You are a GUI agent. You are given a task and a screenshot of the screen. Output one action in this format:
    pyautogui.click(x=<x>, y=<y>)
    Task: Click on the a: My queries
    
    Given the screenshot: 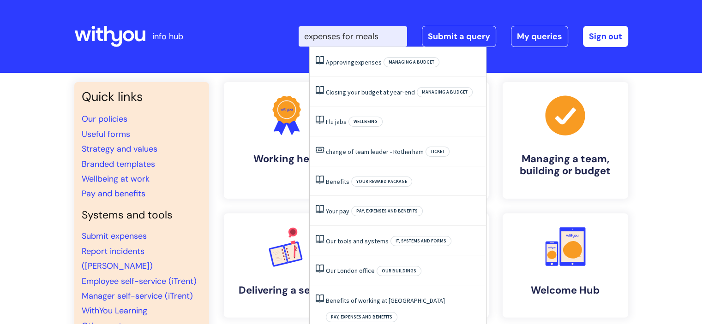 What is the action you would take?
    pyautogui.click(x=539, y=36)
    